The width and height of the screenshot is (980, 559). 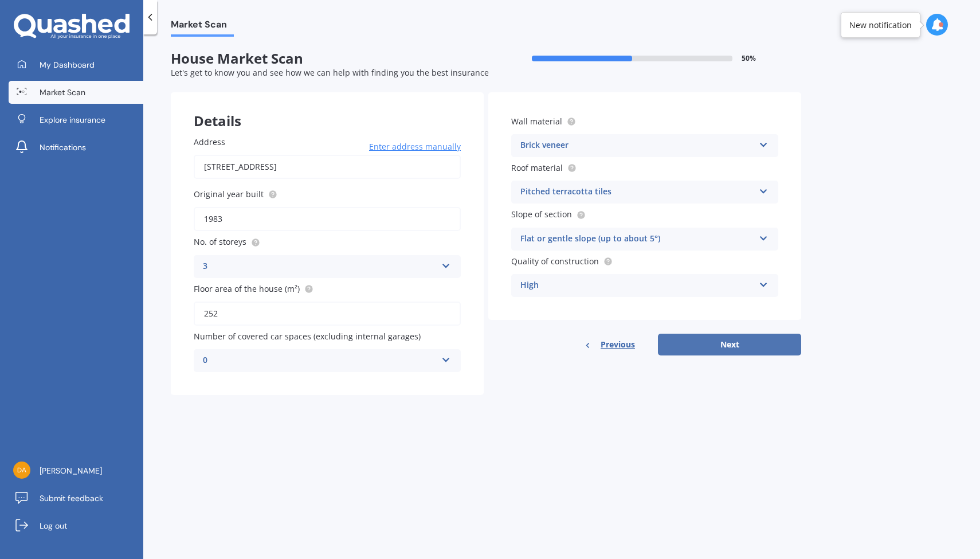 What do you see at coordinates (63, 147) in the screenshot?
I see `span: Notifications` at bounding box center [63, 147].